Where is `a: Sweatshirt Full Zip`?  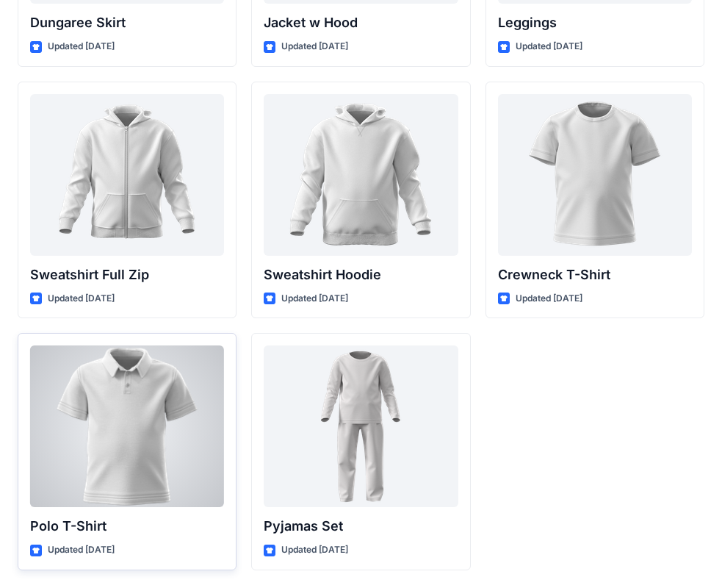
a: Sweatshirt Full Zip is located at coordinates (127, 175).